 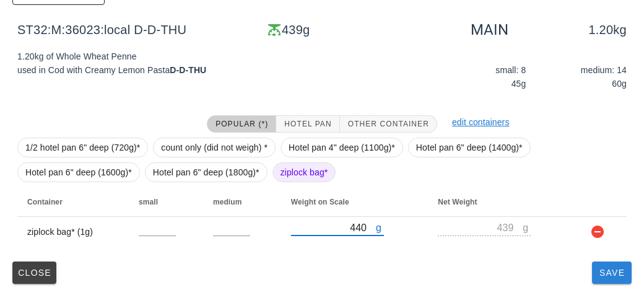 I want to click on button: Popular (*), so click(x=242, y=124).